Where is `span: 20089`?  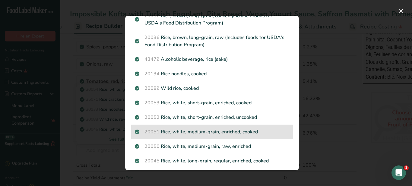 span: 20089 is located at coordinates (152, 88).